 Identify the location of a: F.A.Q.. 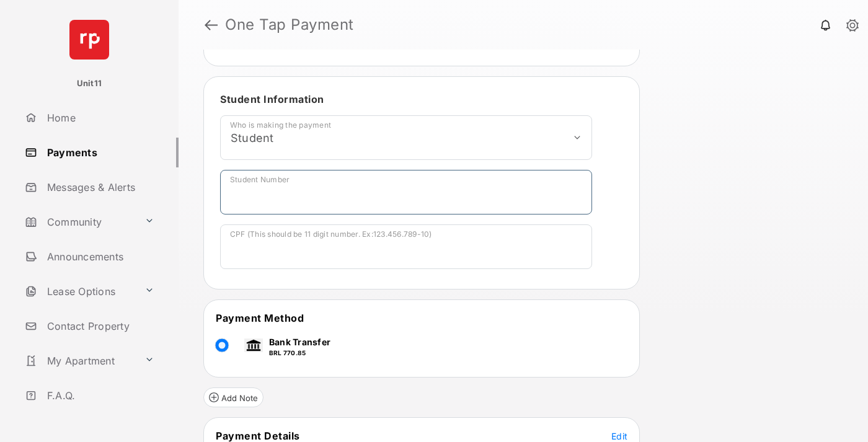
(99, 395).